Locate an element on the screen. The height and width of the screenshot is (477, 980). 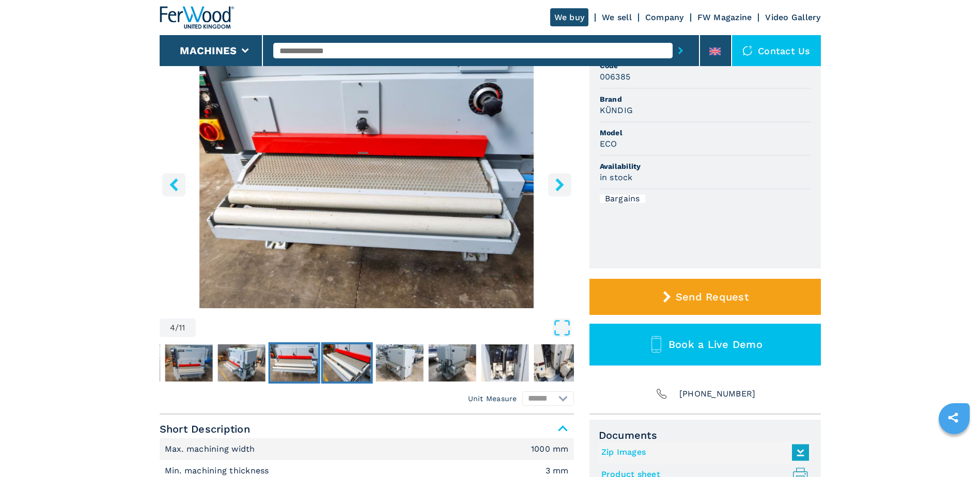
a: Zip Images is located at coordinates (703, 452).